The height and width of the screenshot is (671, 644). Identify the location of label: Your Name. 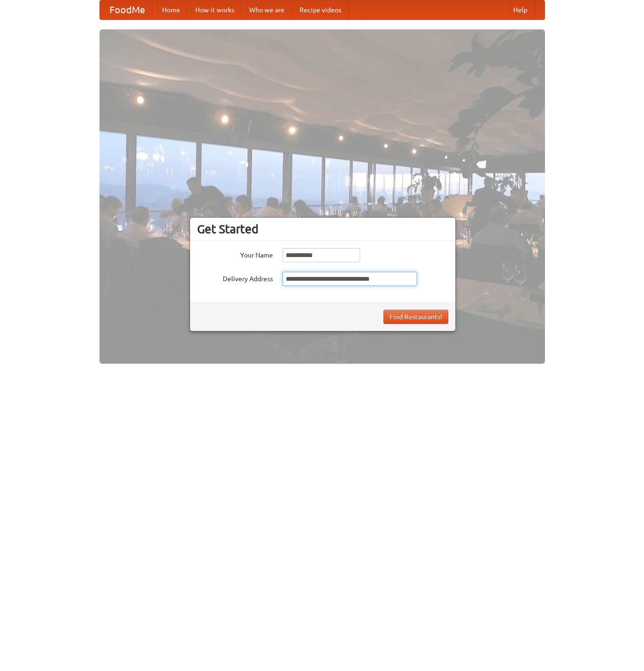
(235, 253).